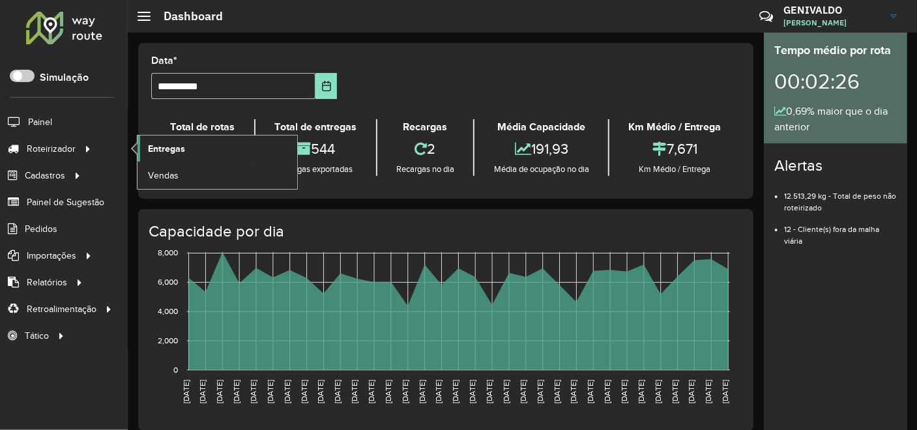 The image size is (917, 430). Describe the element at coordinates (41, 229) in the screenshot. I see `span: Pedidos` at that location.